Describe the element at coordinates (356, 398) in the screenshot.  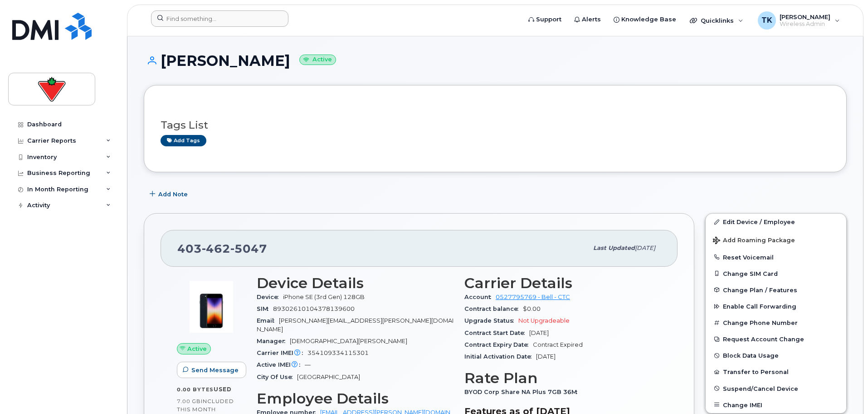
I see `h3: Employee Details` at that location.